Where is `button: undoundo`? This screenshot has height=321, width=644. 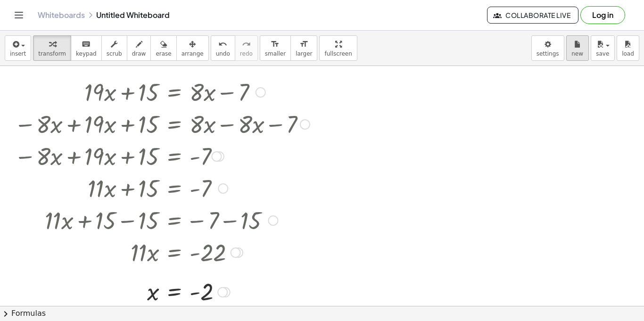 button: undoundo is located at coordinates (223, 48).